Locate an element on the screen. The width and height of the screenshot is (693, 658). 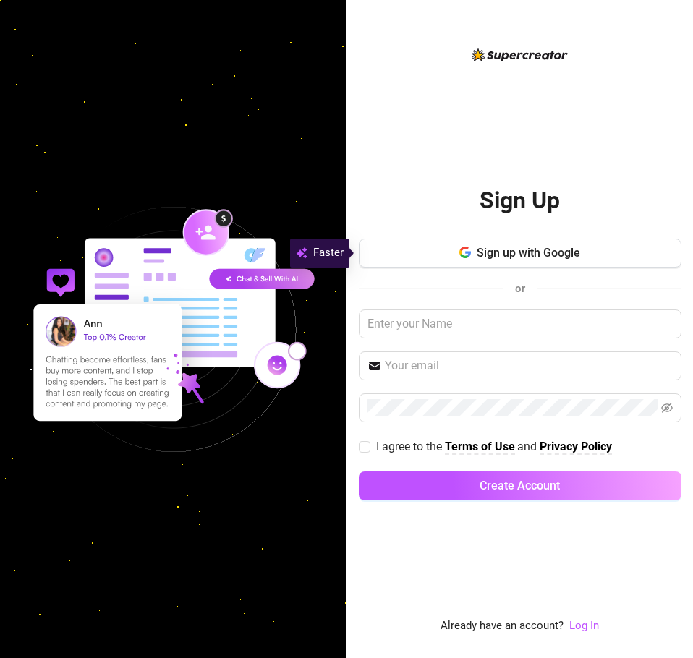
span: I agree to the is located at coordinates (410, 446).